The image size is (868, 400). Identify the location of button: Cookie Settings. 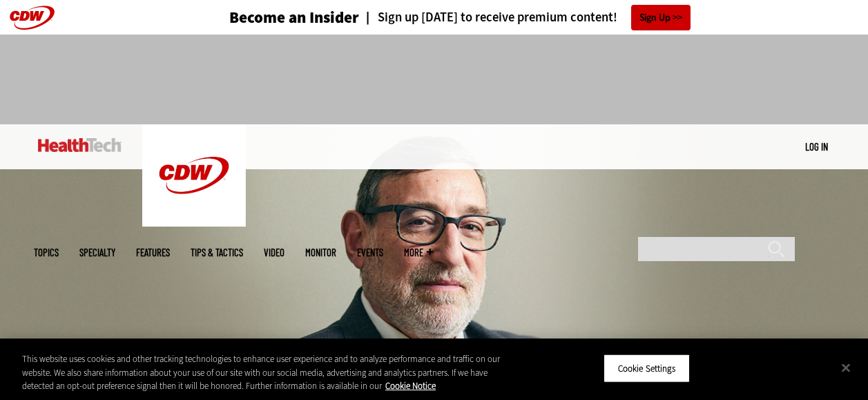
(647, 368).